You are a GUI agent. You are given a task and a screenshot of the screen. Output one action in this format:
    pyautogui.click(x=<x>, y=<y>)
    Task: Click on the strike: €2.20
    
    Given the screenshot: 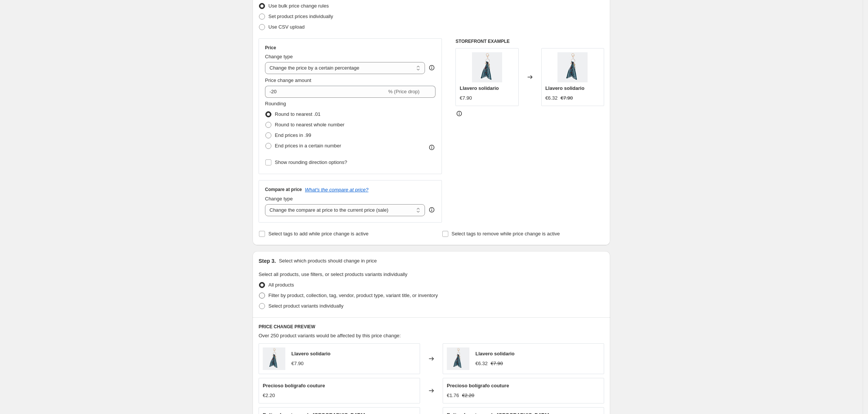 What is the action you would take?
    pyautogui.click(x=469, y=396)
    